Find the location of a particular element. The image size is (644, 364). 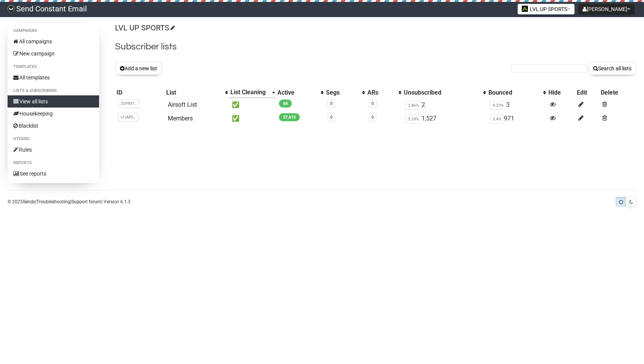

span: 4.23% is located at coordinates (498, 105).